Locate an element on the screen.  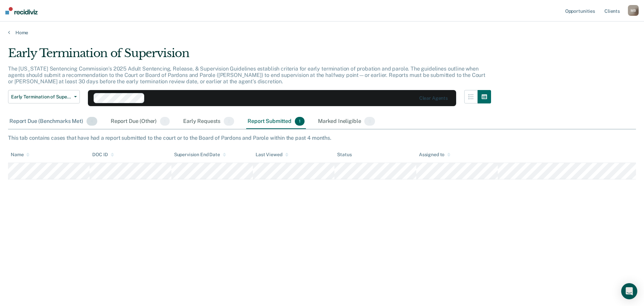
div: Open Intercom Messenger is located at coordinates (630, 291).